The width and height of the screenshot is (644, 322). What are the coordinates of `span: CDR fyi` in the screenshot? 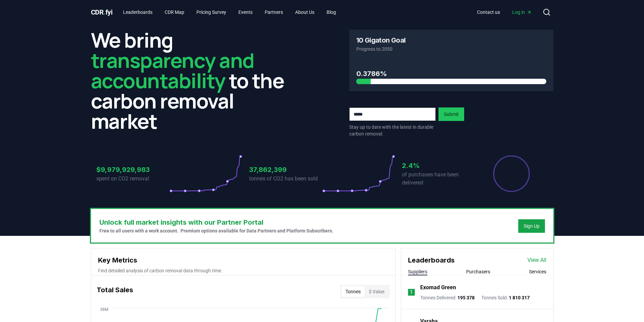 It's located at (102, 12).